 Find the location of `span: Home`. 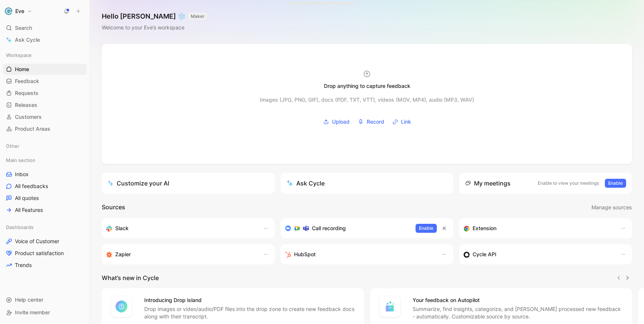

span: Home is located at coordinates (22, 69).